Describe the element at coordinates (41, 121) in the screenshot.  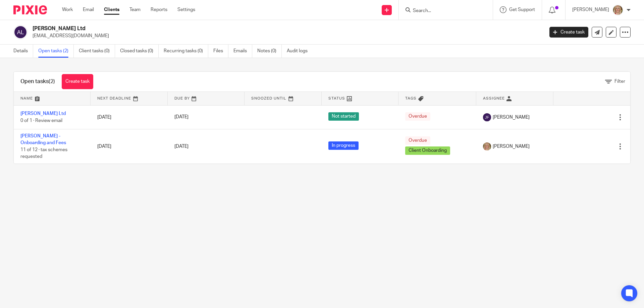
I see `span: 0 of 1 · Review email` at that location.